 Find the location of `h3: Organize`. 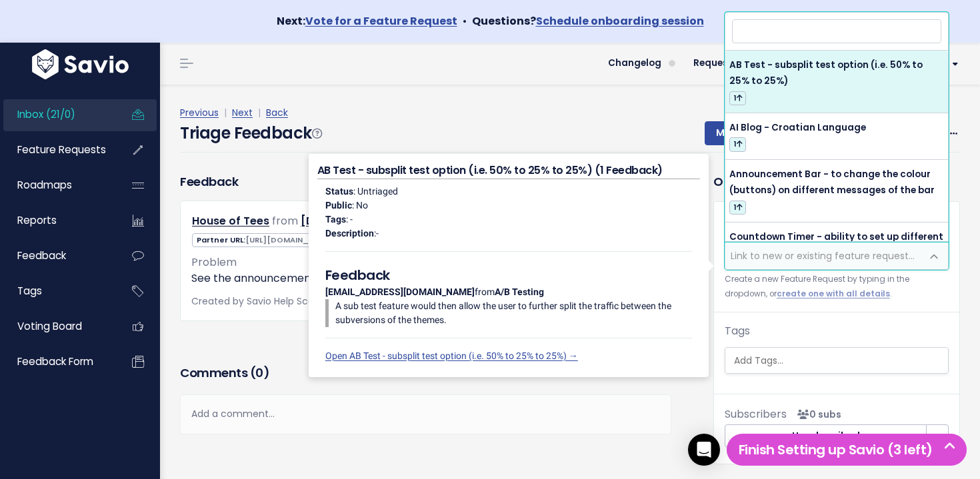

h3: Organize is located at coordinates (837, 181).